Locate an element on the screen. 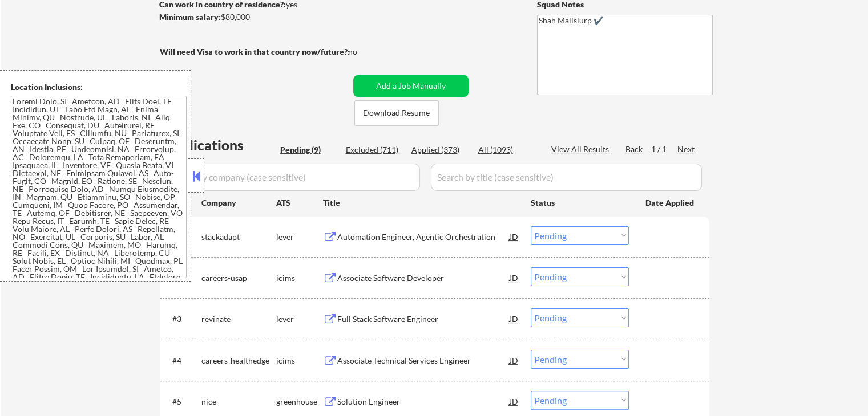  div: Applied (373) is located at coordinates (440, 150).